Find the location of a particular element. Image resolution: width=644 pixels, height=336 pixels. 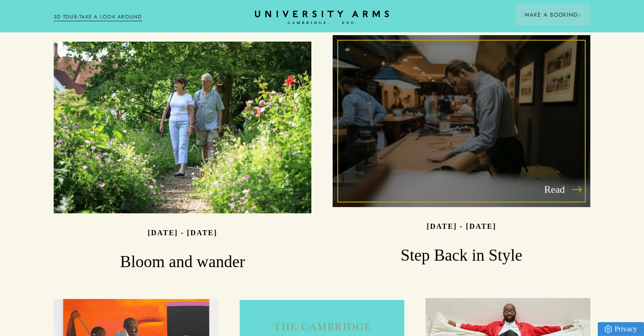

h3: Bloom and wander is located at coordinates (182, 262).